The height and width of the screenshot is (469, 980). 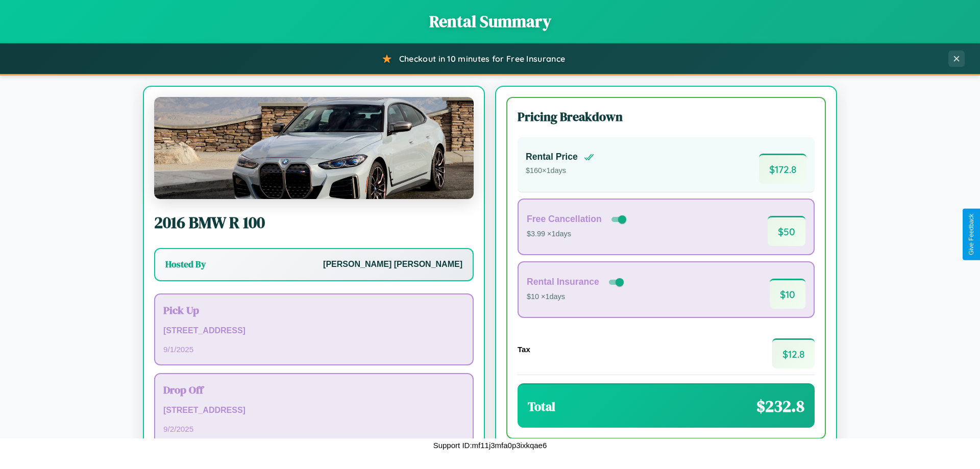 What do you see at coordinates (971, 234) in the screenshot?
I see `div: Give Feedback` at bounding box center [971, 234].